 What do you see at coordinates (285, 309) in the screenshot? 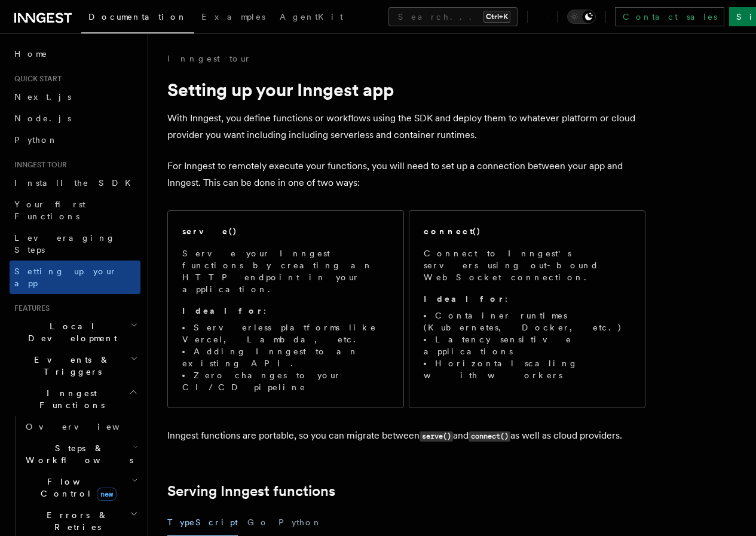
I see `a: serve()Serve your Inngest functions by creating an HTTP endpoint in your application.Ideal for:Se...` at bounding box center [285, 309].